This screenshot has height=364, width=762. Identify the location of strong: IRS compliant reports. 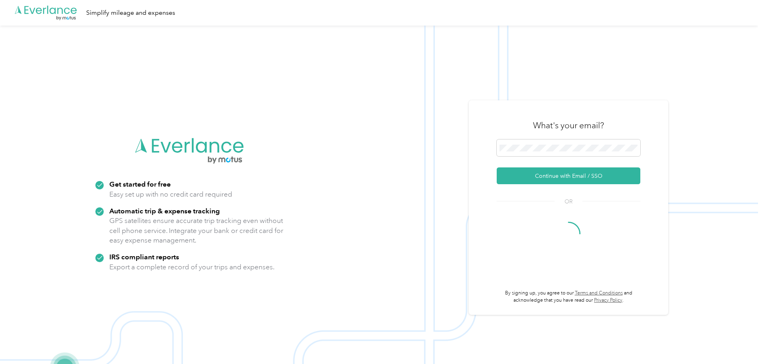
(144, 256).